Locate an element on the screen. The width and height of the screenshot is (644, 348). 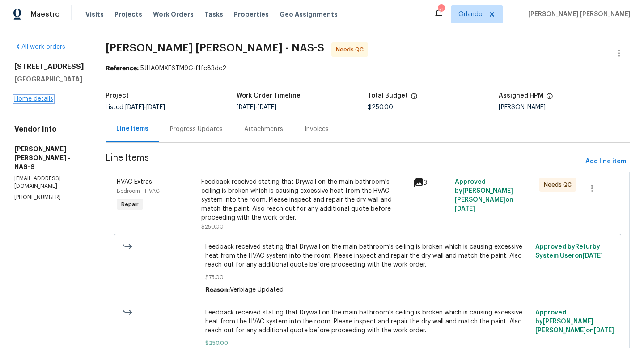
h5: Total Budget is located at coordinates (388, 96).